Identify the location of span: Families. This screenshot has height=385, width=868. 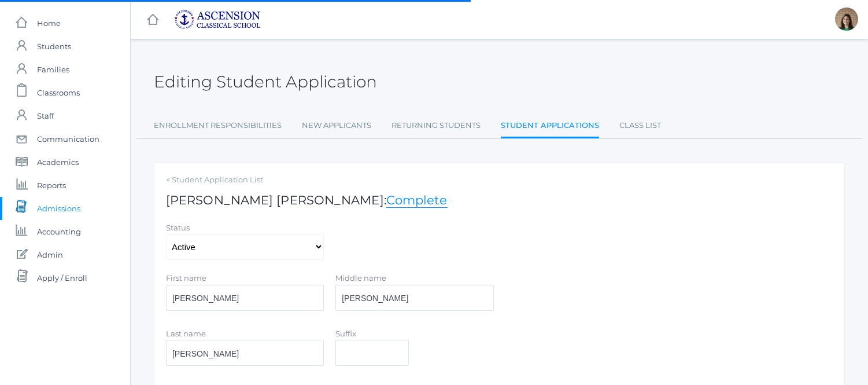
(53, 69).